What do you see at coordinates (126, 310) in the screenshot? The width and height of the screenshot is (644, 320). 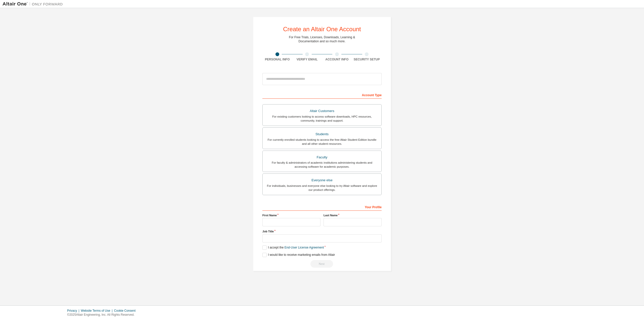 I see `div: Cookie Consent` at bounding box center [126, 310].